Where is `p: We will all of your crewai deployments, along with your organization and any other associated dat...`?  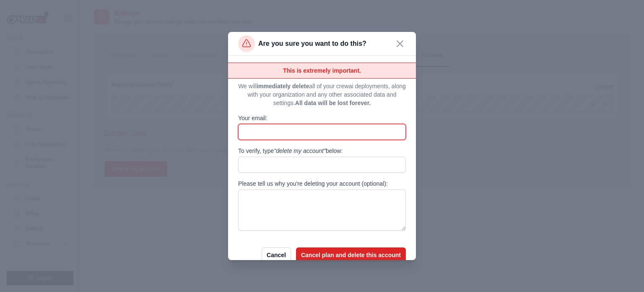 p: We will all of your crewai deployments, along with your organization and any other associated dat... is located at coordinates (322, 94).